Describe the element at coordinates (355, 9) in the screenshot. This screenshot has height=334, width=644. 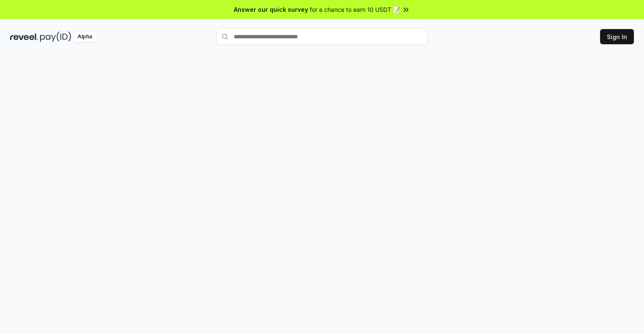
I see `span: for a chance to earn 10 USDT 📝` at that location.